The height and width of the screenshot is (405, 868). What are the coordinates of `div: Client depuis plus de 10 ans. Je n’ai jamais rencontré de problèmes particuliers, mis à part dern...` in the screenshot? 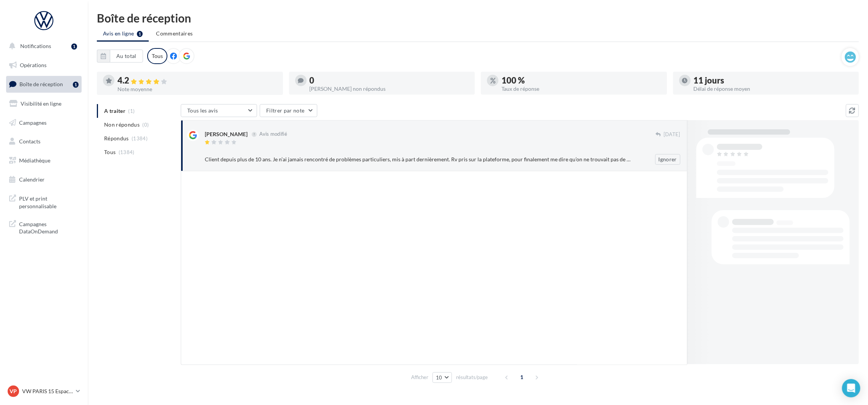 It's located at (418, 159).